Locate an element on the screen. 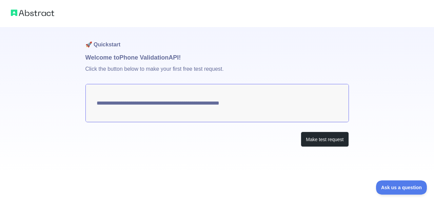 The image size is (434, 198). h1: 🚀 Quickstart is located at coordinates (217, 40).